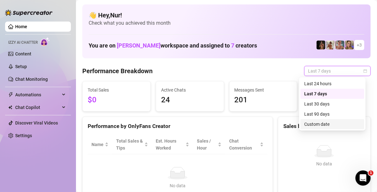  I want to click on a: Discover Viral Videos, so click(36, 123).